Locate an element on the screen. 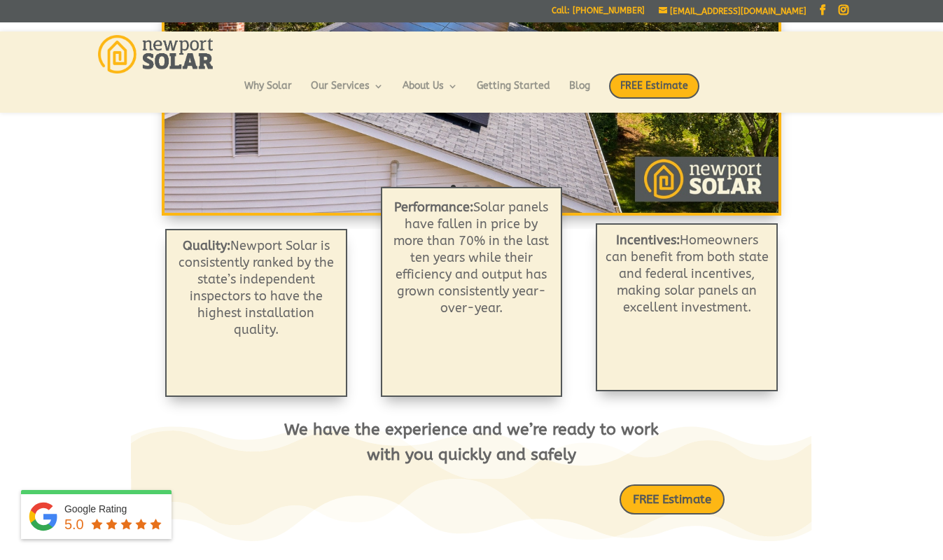 Image resolution: width=943 pixels, height=560 pixels. a: 1 is located at coordinates (453, 187).